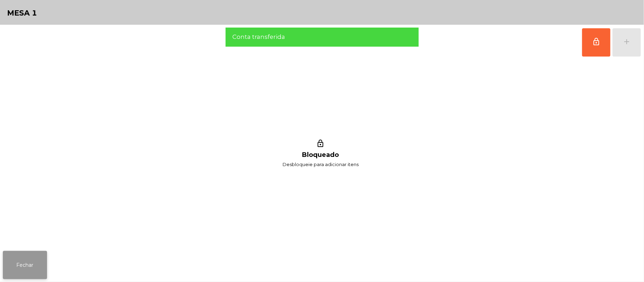 Image resolution: width=644 pixels, height=282 pixels. Describe the element at coordinates (321, 164) in the screenshot. I see `span: Desbloqueie para adicionar itens` at that location.